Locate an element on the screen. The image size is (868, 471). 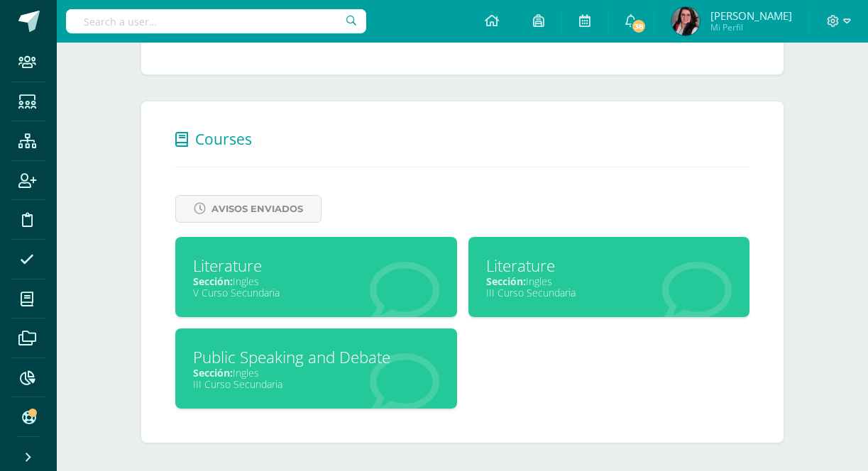
img: f89842a4e61842ba27cad18f797cc0cf.png is located at coordinates (686, 21).